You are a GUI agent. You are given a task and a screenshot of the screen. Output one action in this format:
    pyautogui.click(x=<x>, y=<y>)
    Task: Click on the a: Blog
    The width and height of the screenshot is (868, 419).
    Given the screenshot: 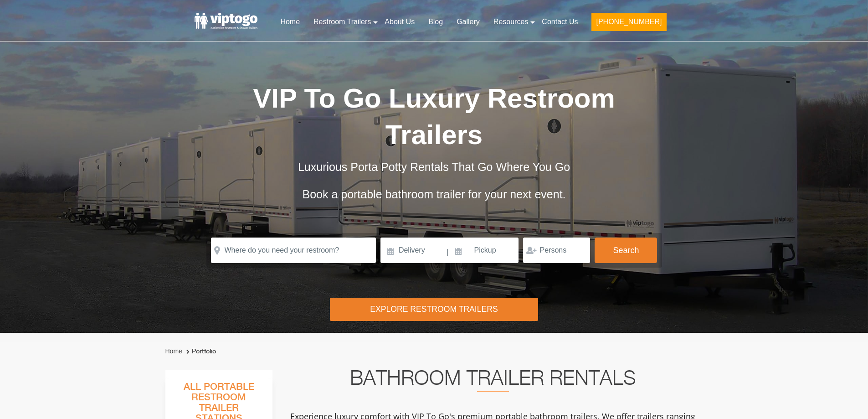 What is the action you would take?
    pyautogui.click(x=435, y=22)
    